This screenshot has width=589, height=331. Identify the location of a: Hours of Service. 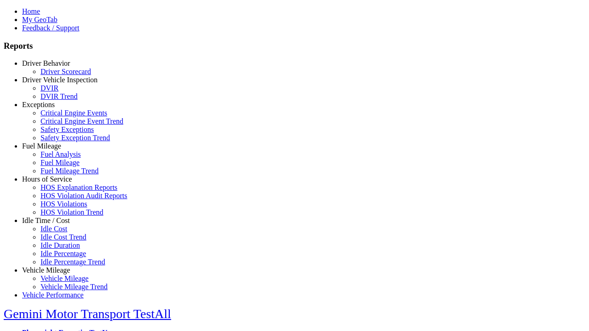
(47, 179).